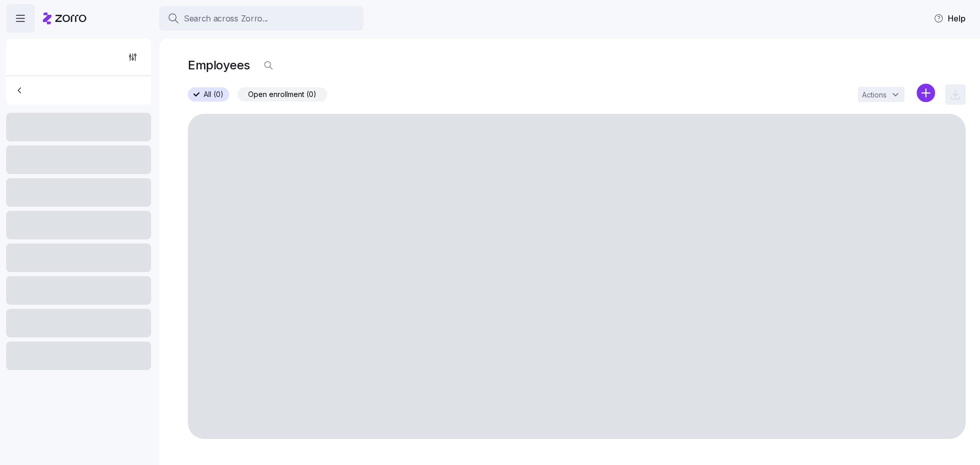 This screenshot has width=980, height=465. What do you see at coordinates (261, 18) in the screenshot?
I see `button: Search across Zorro...` at bounding box center [261, 18].